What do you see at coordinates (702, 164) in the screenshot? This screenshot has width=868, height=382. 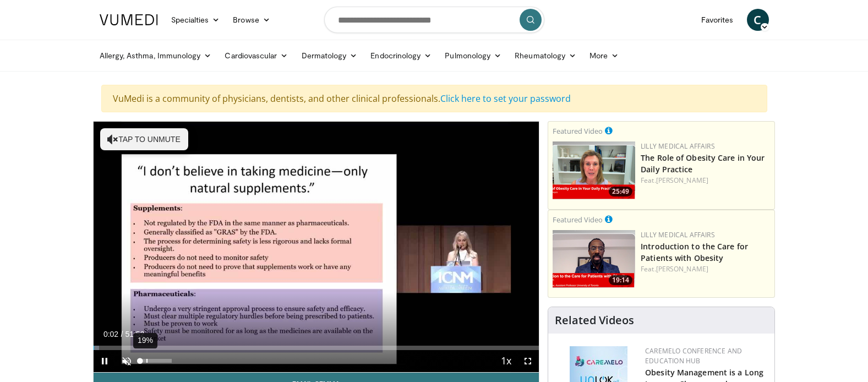 I see `a: The Role of Obesity Care in Your Daily Practice` at bounding box center [702, 164].